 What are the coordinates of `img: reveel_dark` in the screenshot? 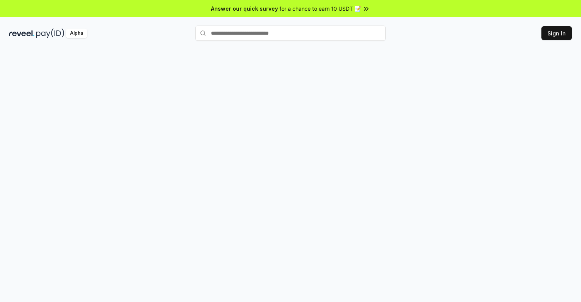 It's located at (22, 33).